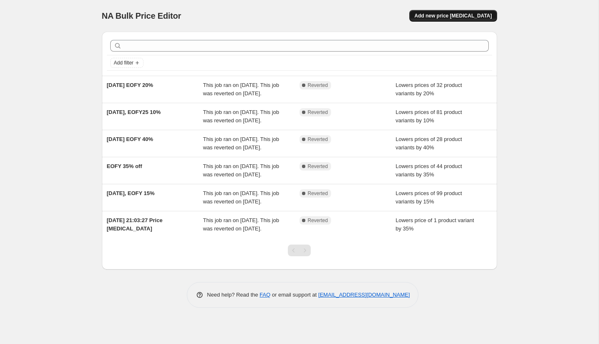 This screenshot has height=344, width=599. I want to click on span: EOFY 35% off, so click(124, 166).